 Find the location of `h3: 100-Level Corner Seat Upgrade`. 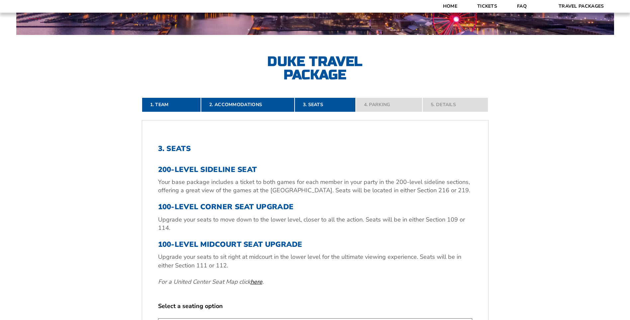

h3: 100-Level Corner Seat Upgrade is located at coordinates (315, 207).